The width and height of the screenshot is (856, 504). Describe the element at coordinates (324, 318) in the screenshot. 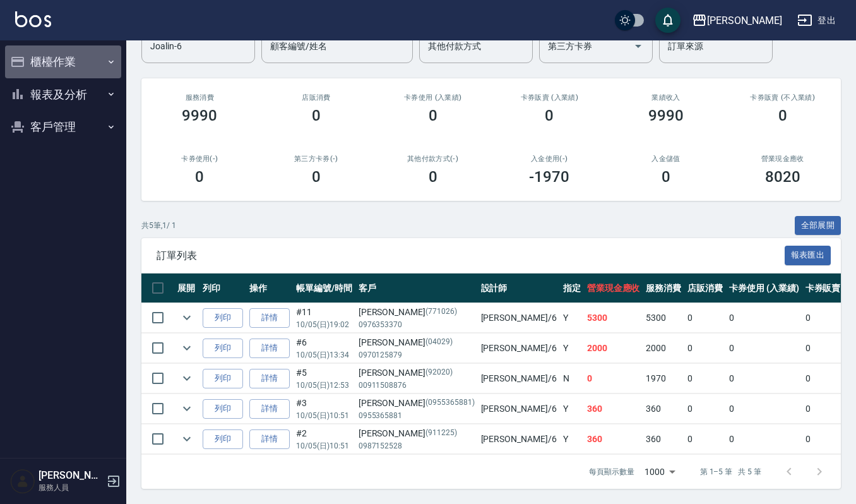

I see `td: #11` at that location.